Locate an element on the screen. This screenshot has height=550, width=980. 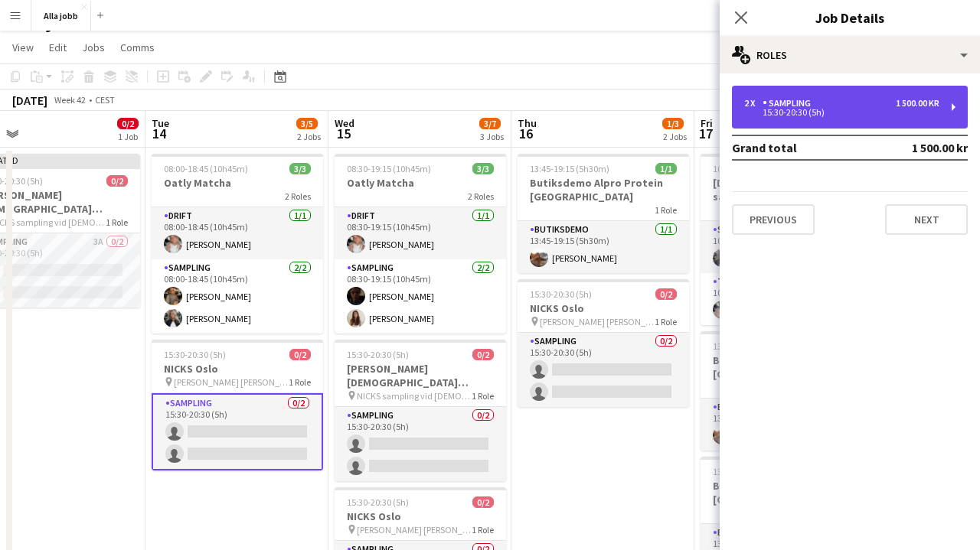
span: 10:30-16:15 (5h45m) is located at coordinates (752, 169).